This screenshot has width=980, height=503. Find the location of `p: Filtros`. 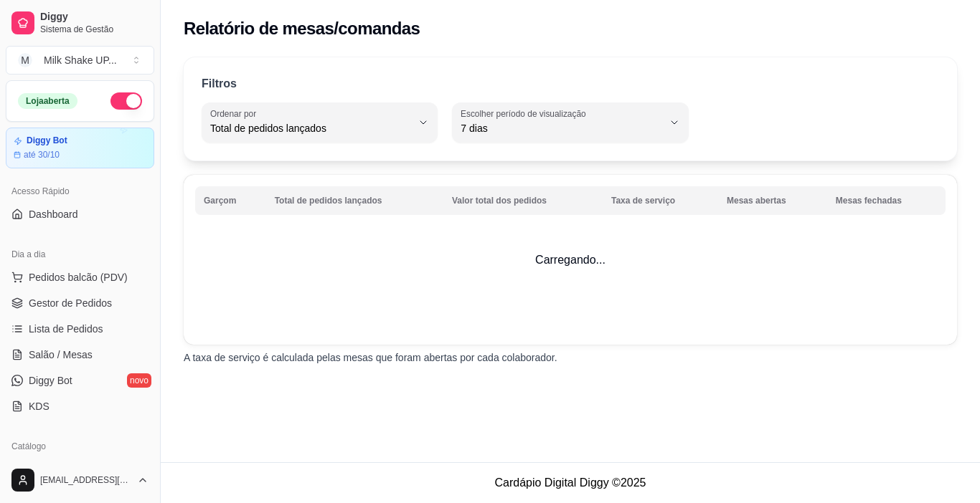

p: Filtros is located at coordinates (219, 84).